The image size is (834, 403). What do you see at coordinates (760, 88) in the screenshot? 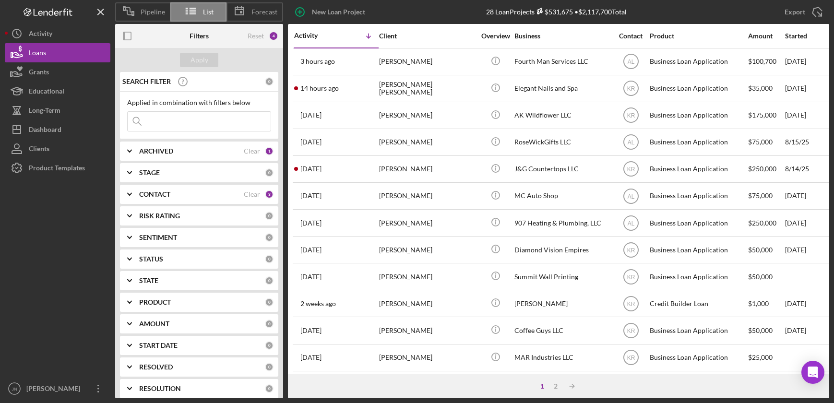
I see `span: $35,000` at bounding box center [760, 88].